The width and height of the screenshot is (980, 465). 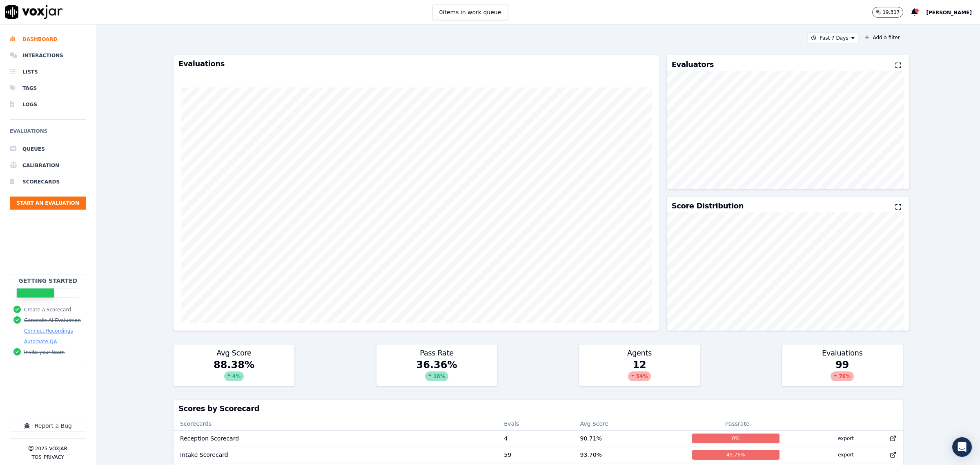 I want to click on td: Intake Scorecard, so click(x=335, y=455).